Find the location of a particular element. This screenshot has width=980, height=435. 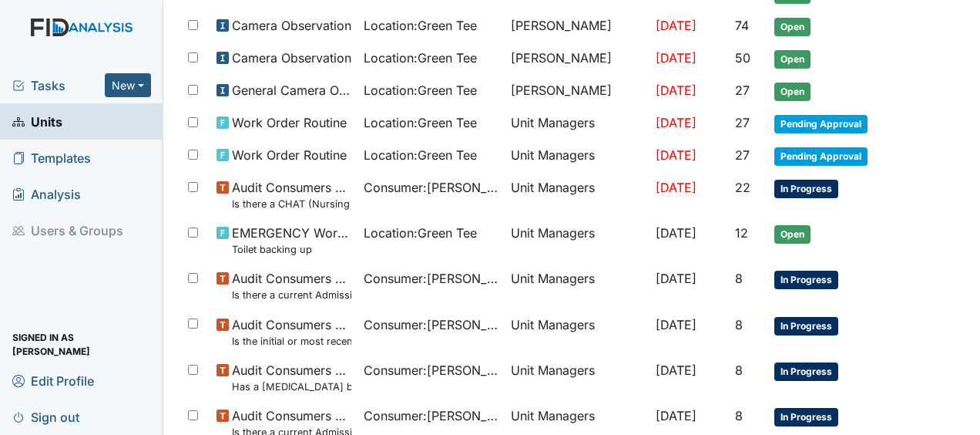

span: 22 is located at coordinates (742, 188).